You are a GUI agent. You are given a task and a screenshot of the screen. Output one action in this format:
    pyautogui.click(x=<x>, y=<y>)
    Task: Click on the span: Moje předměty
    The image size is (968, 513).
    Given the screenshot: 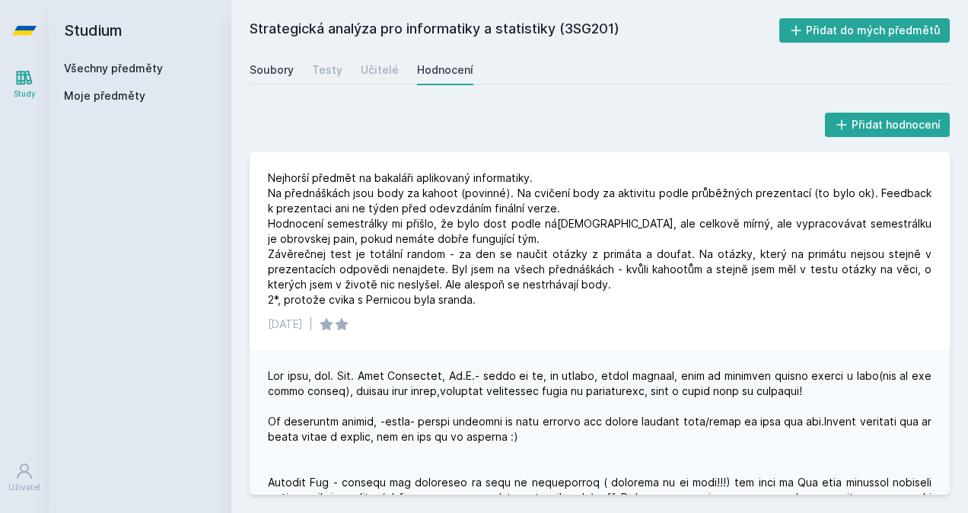 What is the action you would take?
    pyautogui.click(x=104, y=96)
    